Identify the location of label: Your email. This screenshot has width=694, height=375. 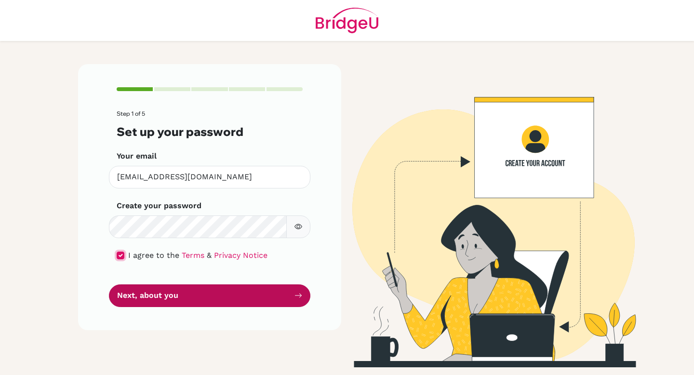
(136, 156).